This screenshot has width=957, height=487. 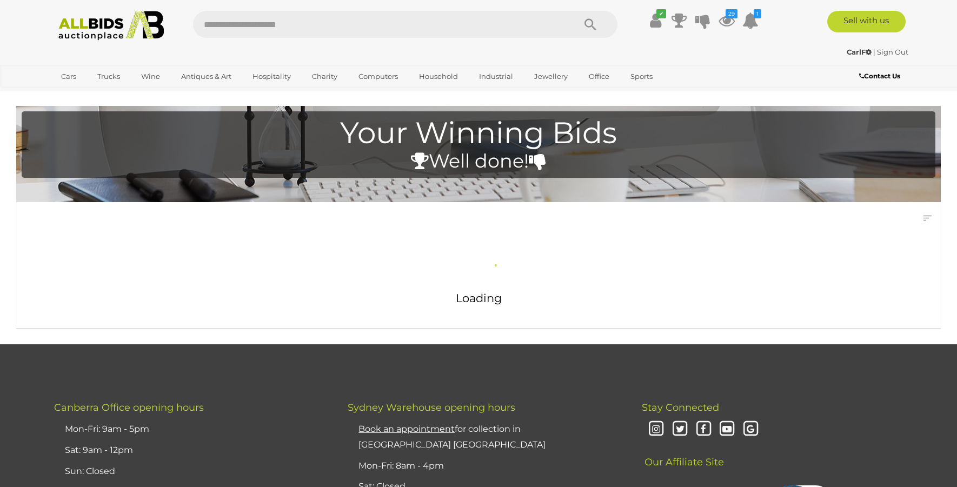 I want to click on span: Canberra Office opening hours, so click(x=129, y=408).